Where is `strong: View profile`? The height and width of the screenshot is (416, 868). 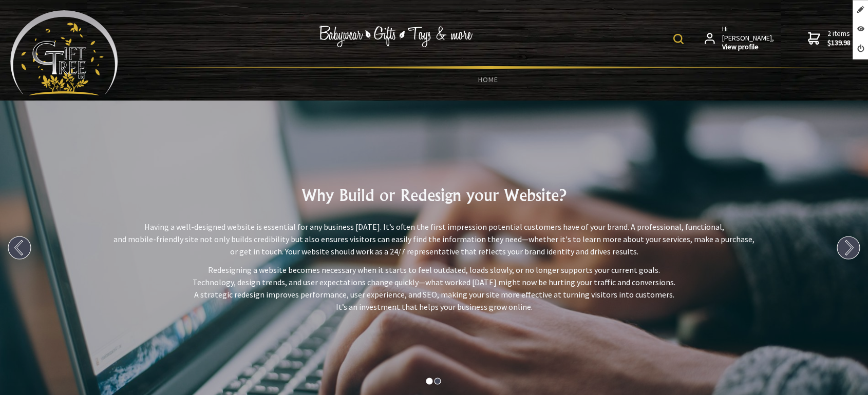 strong: View profile is located at coordinates (748, 47).